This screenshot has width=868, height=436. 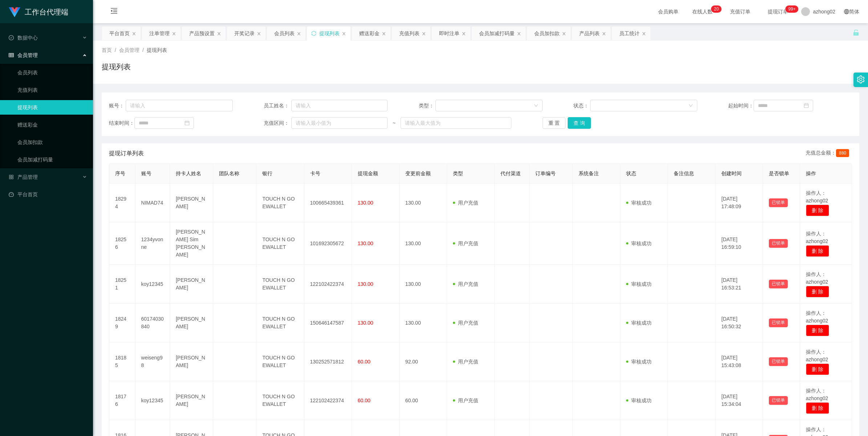 What do you see at coordinates (456, 123) in the screenshot?
I see `input: 请输入最大值为` at bounding box center [456, 123].